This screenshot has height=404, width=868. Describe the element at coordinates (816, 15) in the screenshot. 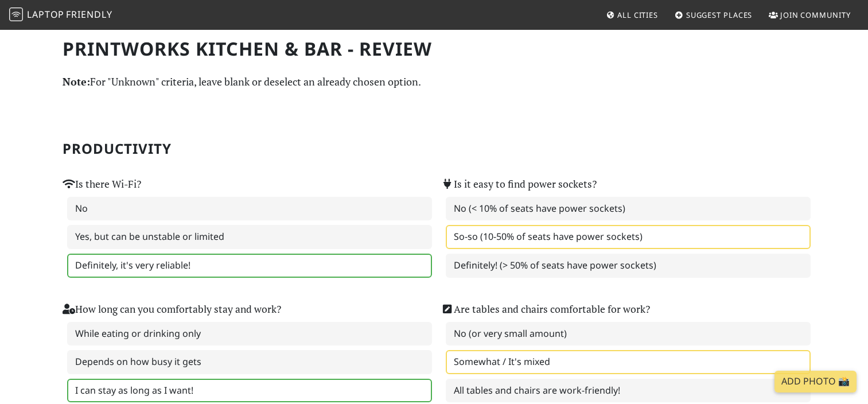

I see `span: Join Community` at that location.